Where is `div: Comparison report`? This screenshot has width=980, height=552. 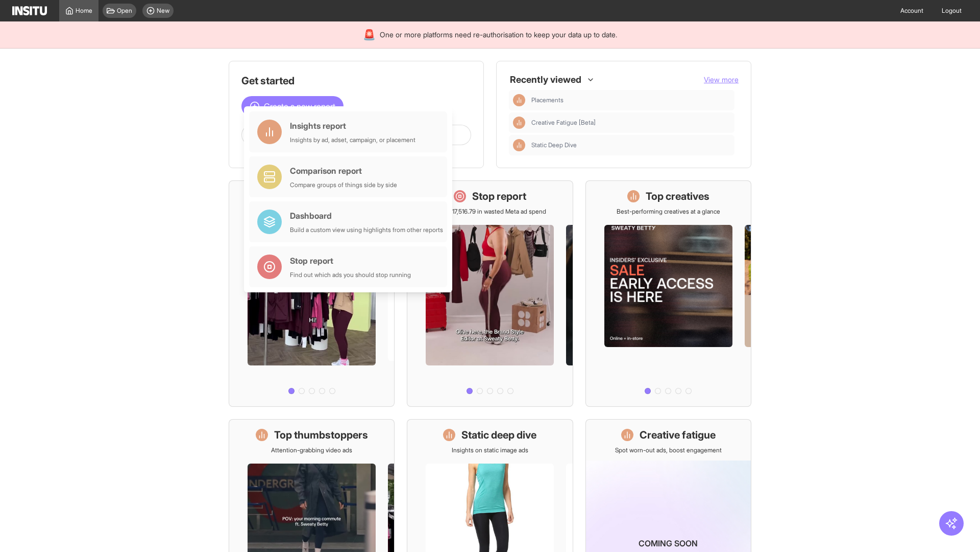 div: Comparison report is located at coordinates (343, 170).